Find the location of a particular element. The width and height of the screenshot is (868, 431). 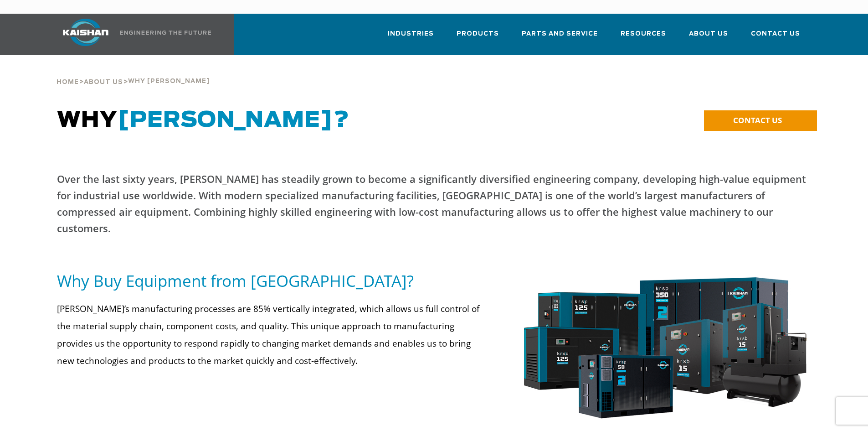

span: WHY is located at coordinates (203, 120).